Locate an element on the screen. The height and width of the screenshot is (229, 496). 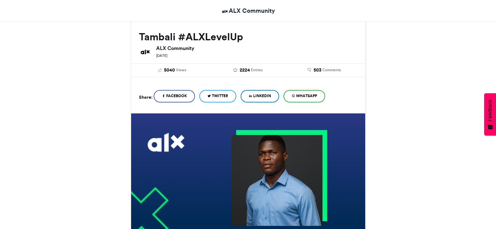
h2: Tambali #ALXLevelUp is located at coordinates (248, 37).